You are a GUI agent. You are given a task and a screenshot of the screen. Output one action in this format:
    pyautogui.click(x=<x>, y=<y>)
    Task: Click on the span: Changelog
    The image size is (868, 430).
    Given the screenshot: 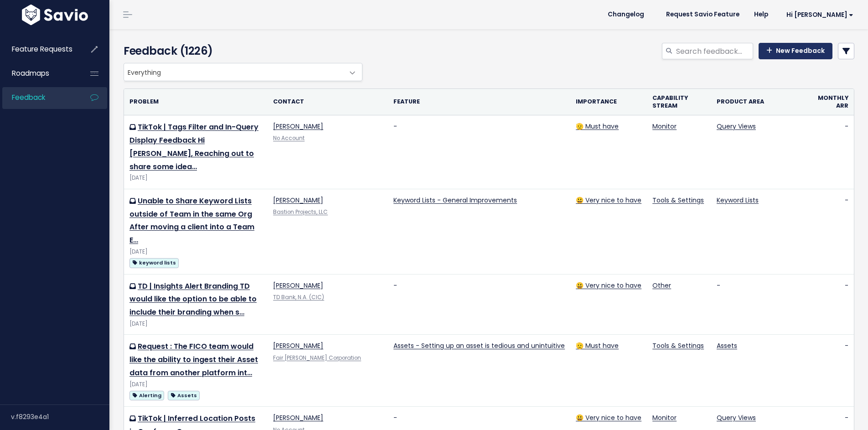 What is the action you would take?
    pyautogui.click(x=626, y=15)
    